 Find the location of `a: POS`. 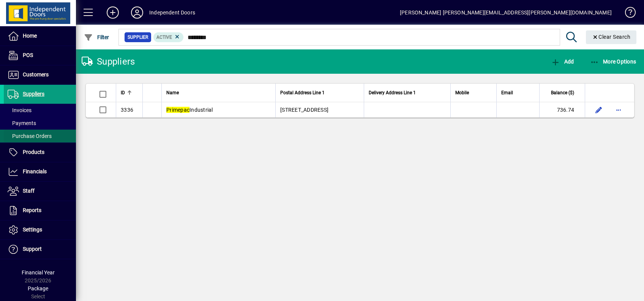

a: POS is located at coordinates (40, 56).